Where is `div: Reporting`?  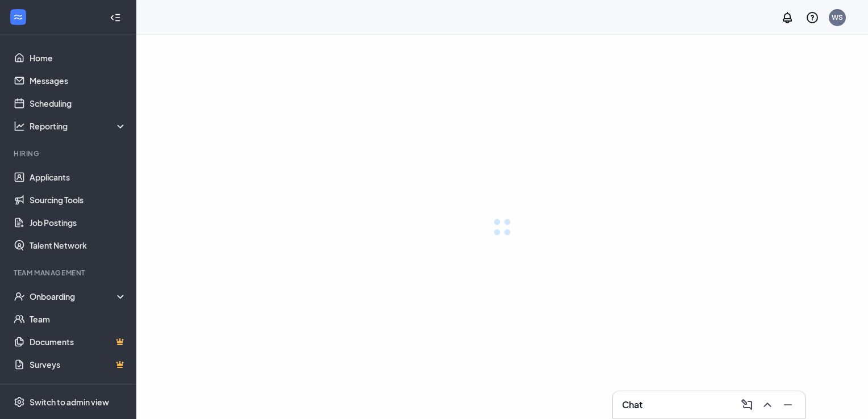
div: Reporting is located at coordinates (78, 126).